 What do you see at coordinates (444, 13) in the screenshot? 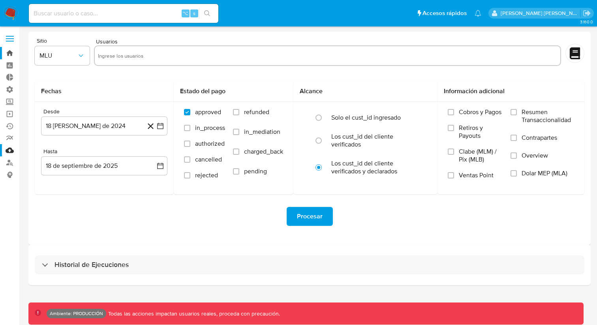
I see `span: Accesos rápidos` at bounding box center [444, 13].